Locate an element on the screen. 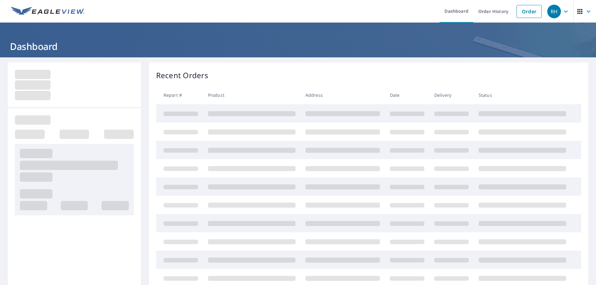 The image size is (596, 285). th: Date is located at coordinates (407, 95).